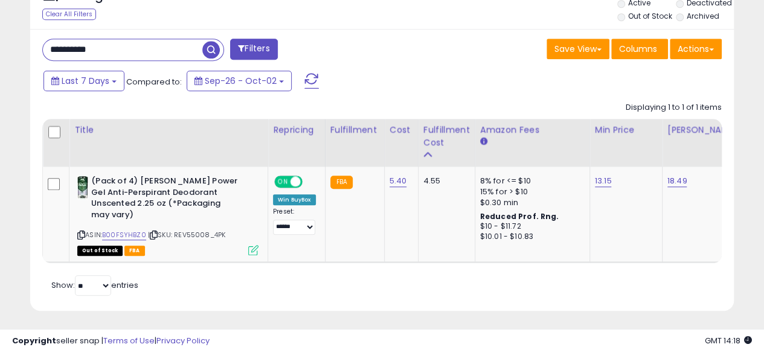  What do you see at coordinates (187, 235) in the screenshot?
I see `span: | SKU: REV55008_4PK` at bounding box center [187, 235].